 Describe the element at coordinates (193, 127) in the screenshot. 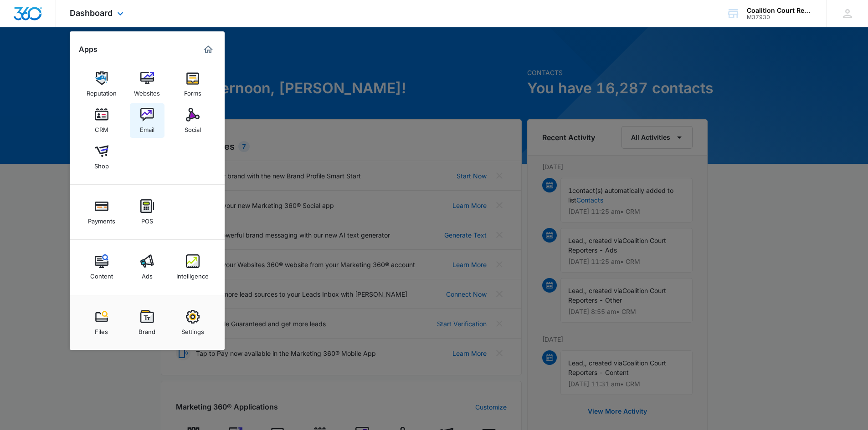

I see `div: Social` at that location.